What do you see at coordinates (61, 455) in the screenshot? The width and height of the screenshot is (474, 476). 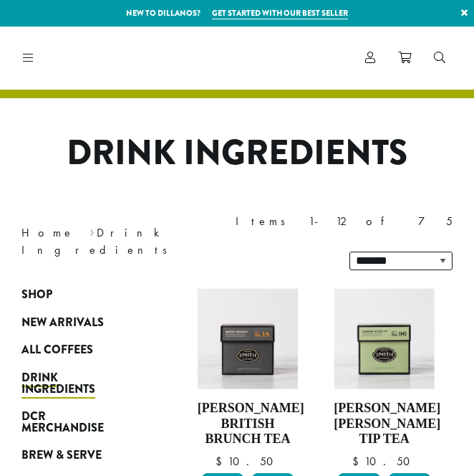 I see `span: Brew & Serve` at bounding box center [61, 455].